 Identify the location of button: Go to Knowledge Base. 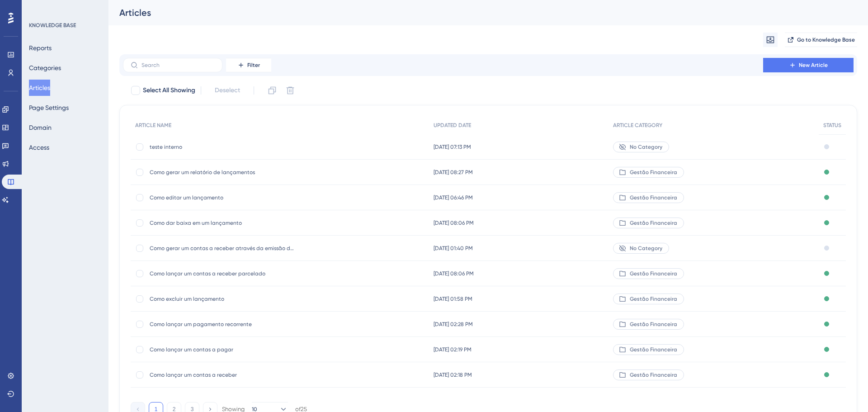
(820, 40).